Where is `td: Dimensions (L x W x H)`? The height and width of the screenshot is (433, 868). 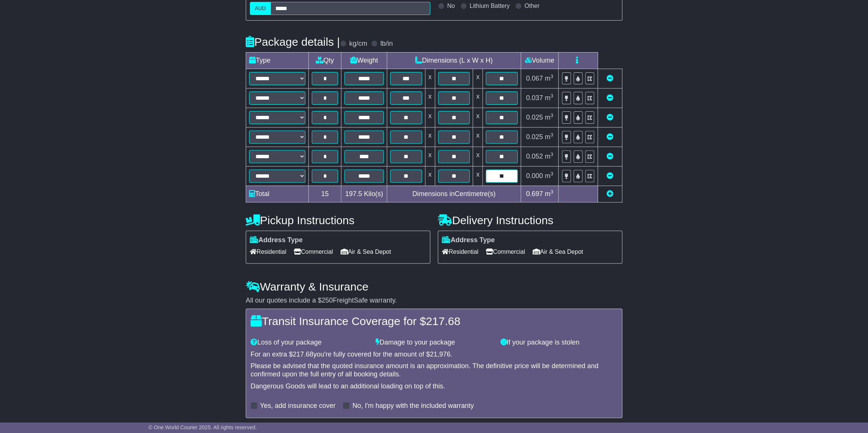 td: Dimensions (L x W x H) is located at coordinates (454, 60).